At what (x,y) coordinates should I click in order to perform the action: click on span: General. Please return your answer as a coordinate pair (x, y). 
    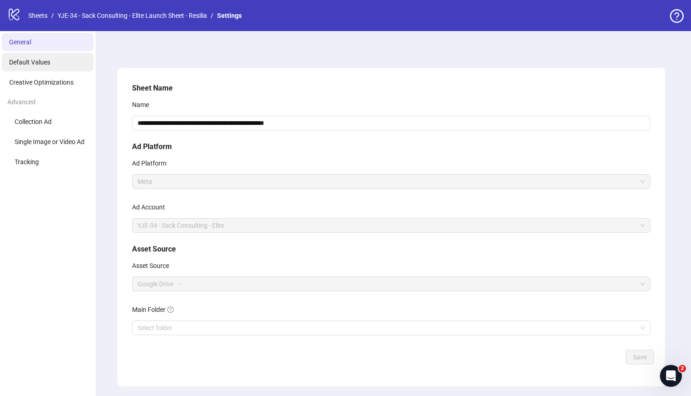
    Looking at the image, I should click on (20, 42).